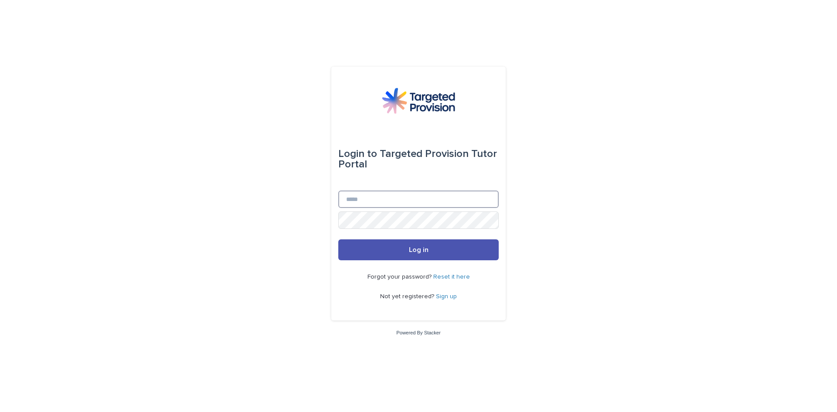  What do you see at coordinates (418, 101) in the screenshot?
I see `img: M5nRWzHhSzIhMunXDL62` at bounding box center [418, 101].